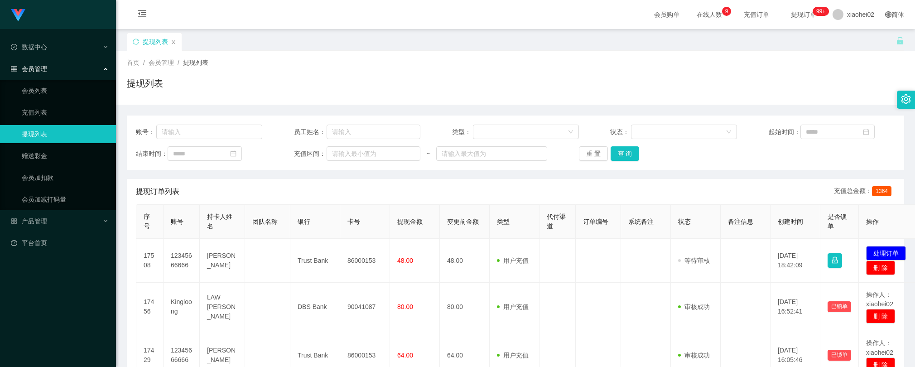 The image size is (915, 367). Describe the element at coordinates (182, 260) in the screenshot. I see `td: 12345666666` at that location.